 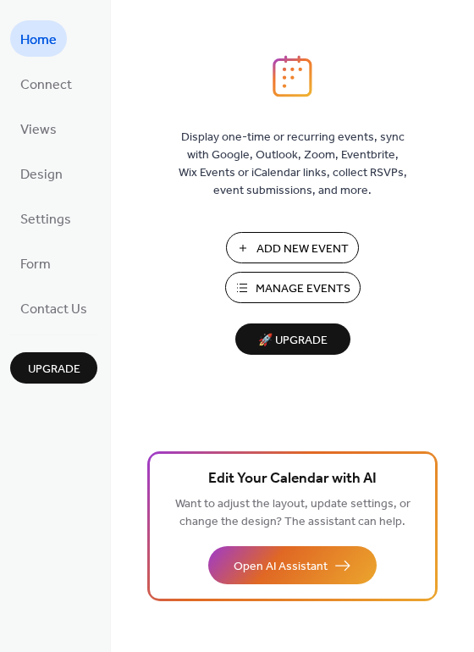 I want to click on button: Open AI Assistant, so click(x=292, y=565).